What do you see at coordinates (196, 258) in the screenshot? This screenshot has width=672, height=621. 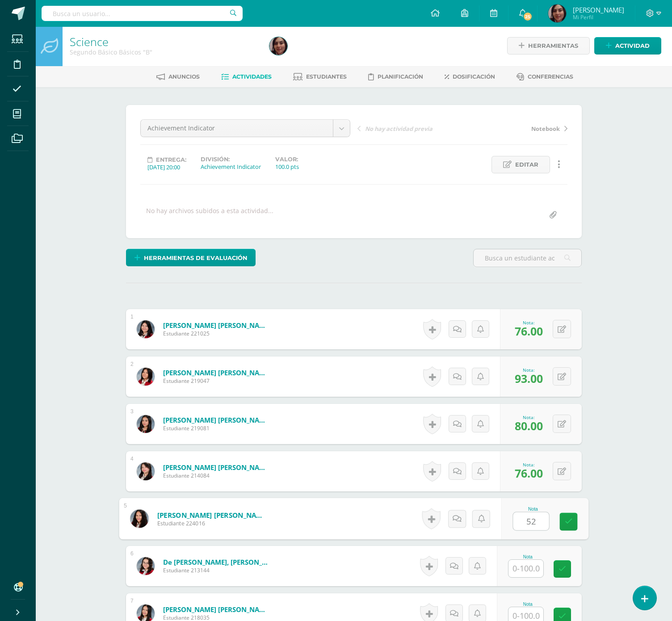 I see `span: Herramientas de evaluación` at bounding box center [196, 258].